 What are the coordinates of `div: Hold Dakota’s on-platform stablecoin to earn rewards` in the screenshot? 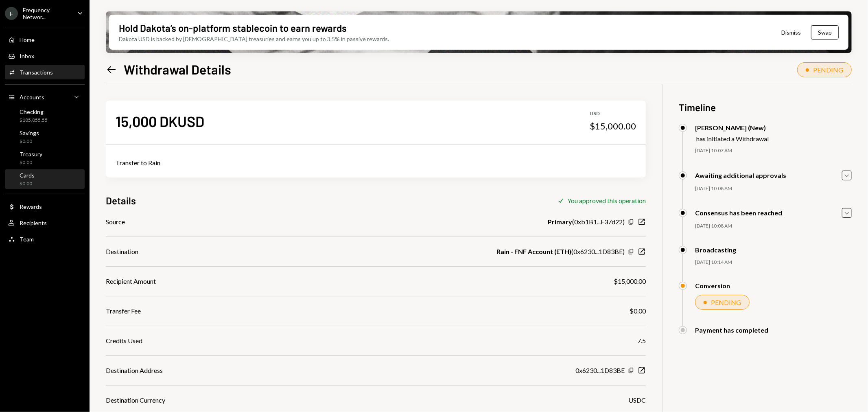 It's located at (233, 28).